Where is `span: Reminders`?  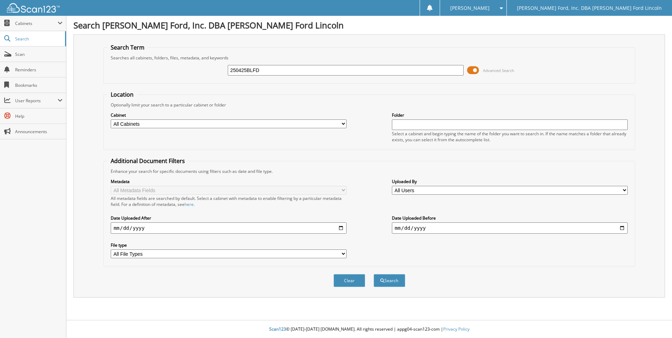
span: Reminders is located at coordinates (39, 70).